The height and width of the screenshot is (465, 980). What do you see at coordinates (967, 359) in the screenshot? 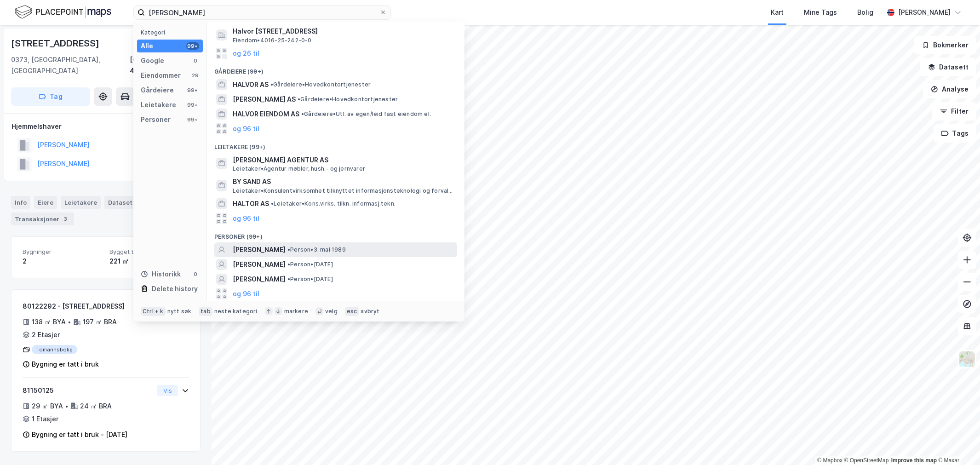
I see `img: Z` at bounding box center [967, 359].